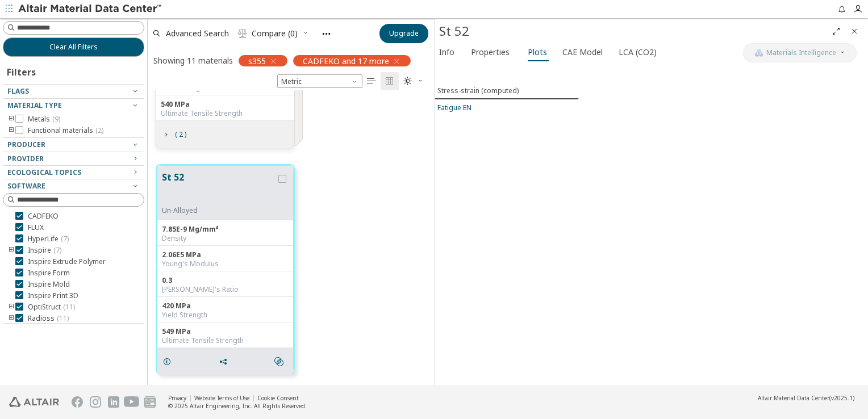 The height and width of the screenshot is (419, 868). What do you see at coordinates (174, 135) in the screenshot?
I see `button: ( 2 )` at bounding box center [174, 135].